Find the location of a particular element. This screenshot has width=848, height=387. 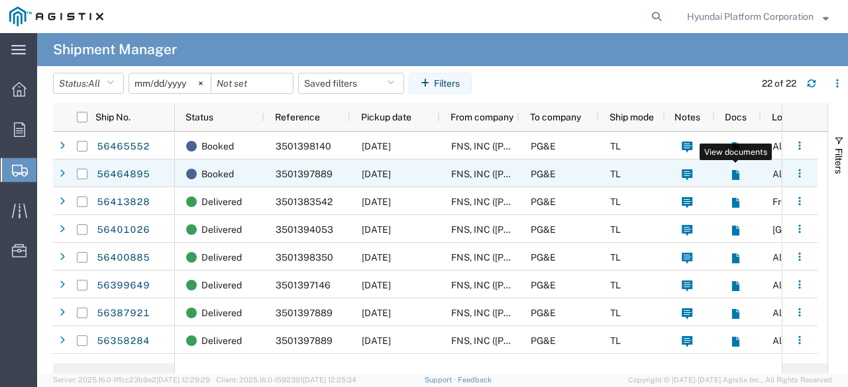

a: 56413828 is located at coordinates (123, 203).